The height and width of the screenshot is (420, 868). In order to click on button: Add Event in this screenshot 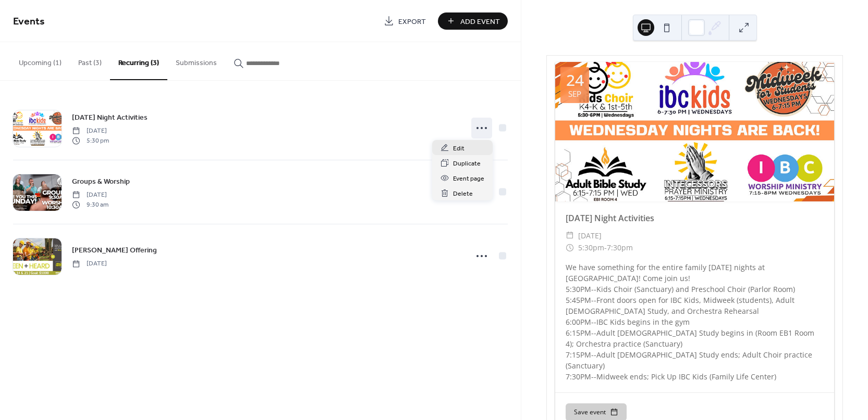, I will do `click(473, 21)`.